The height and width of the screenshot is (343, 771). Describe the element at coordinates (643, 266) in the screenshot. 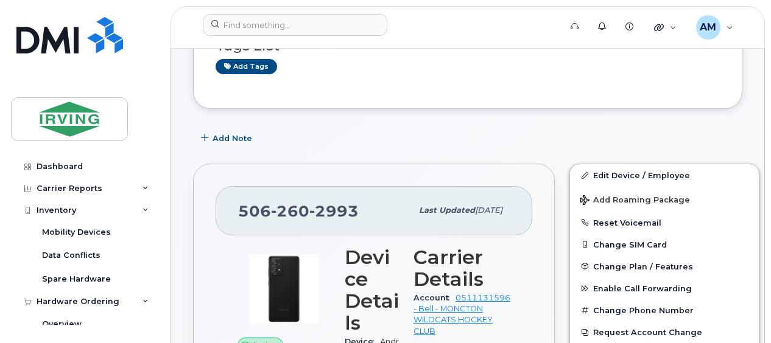

I see `span: Change Plan / Features` at that location.